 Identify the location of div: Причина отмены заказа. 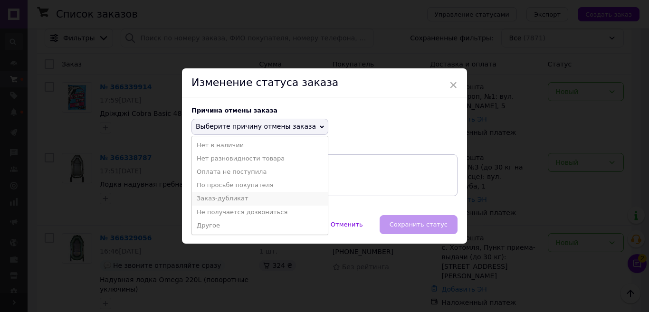
(325, 110).